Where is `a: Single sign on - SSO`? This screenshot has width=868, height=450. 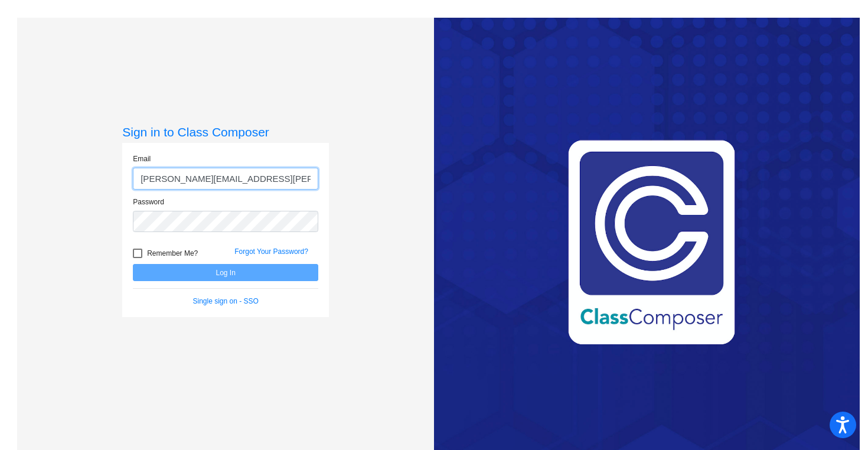 a: Single sign on - SSO is located at coordinates (226, 301).